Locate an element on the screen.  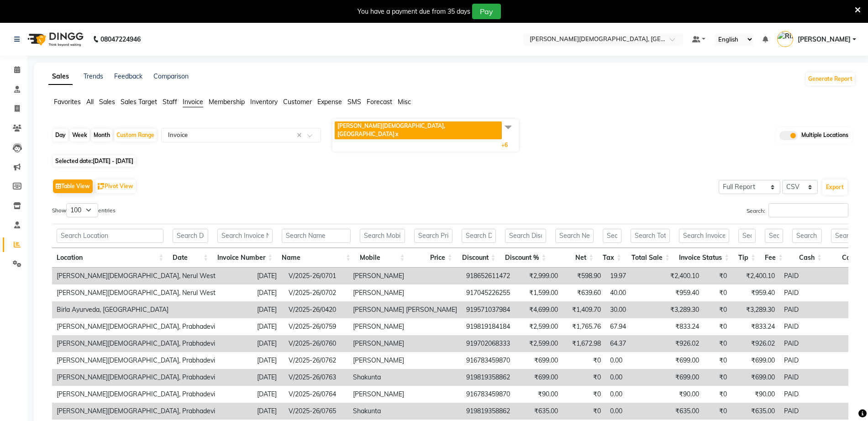
td: V/2025-26/0420 is located at coordinates (316, 310).